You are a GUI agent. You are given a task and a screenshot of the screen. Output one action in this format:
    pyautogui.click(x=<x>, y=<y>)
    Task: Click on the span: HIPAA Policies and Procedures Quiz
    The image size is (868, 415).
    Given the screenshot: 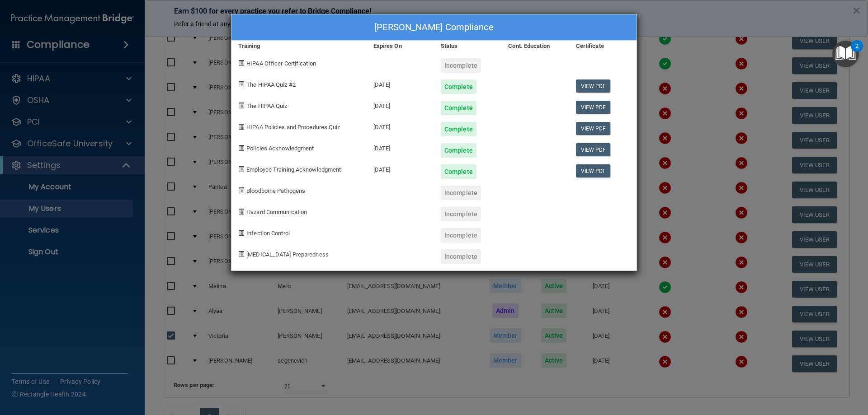 What is the action you would take?
    pyautogui.click(x=293, y=127)
    